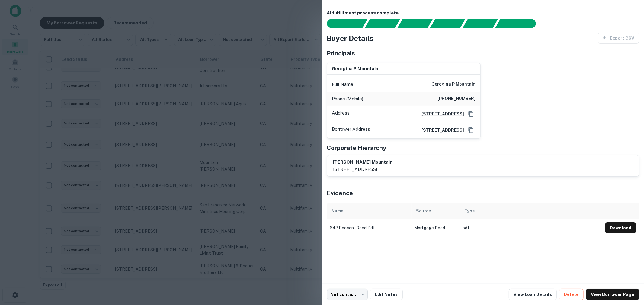 The height and width of the screenshot is (305, 644). What do you see at coordinates (341, 114) in the screenshot?
I see `p: Address` at bounding box center [341, 114].